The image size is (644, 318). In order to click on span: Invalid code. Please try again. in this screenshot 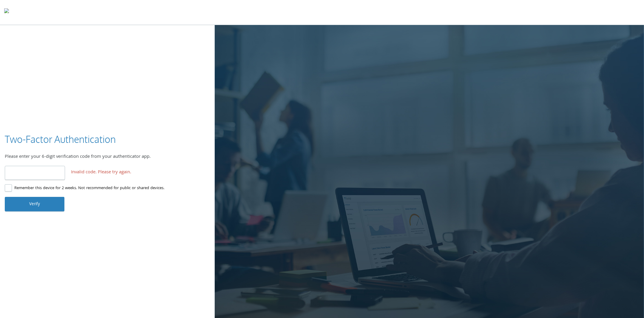, I will do `click(101, 173)`.